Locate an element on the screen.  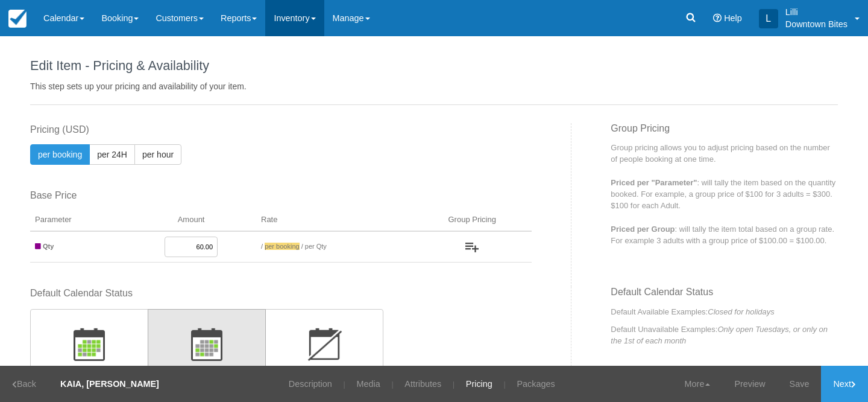
th: Rate is located at coordinates (334, 220).